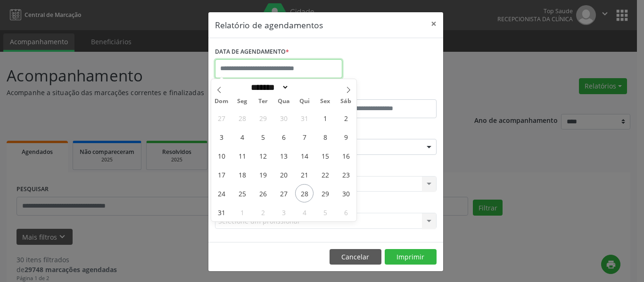 This screenshot has width=644, height=282. Describe the element at coordinates (325, 137) in the screenshot. I see `span: Agosto 8, 2025` at that location.